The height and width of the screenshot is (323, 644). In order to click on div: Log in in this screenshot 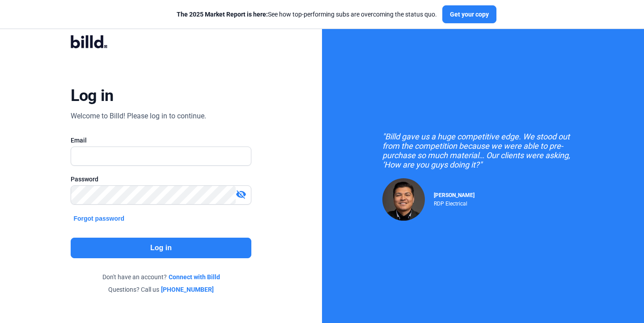, I will do `click(91, 95)`.